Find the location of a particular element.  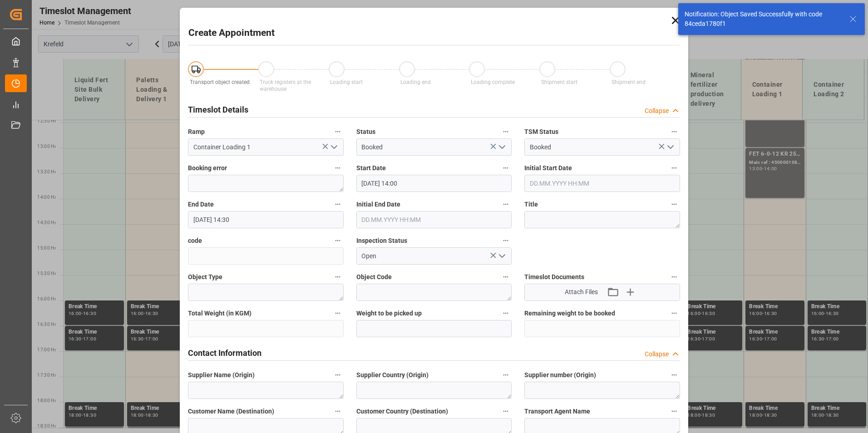

button: Remaining weight to be booked is located at coordinates (674, 313).